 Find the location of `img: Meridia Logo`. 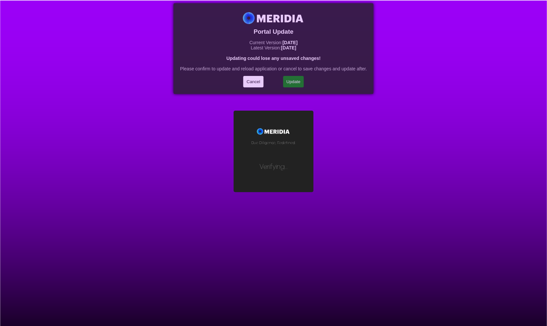

img: Meridia Logo is located at coordinates (274, 18).